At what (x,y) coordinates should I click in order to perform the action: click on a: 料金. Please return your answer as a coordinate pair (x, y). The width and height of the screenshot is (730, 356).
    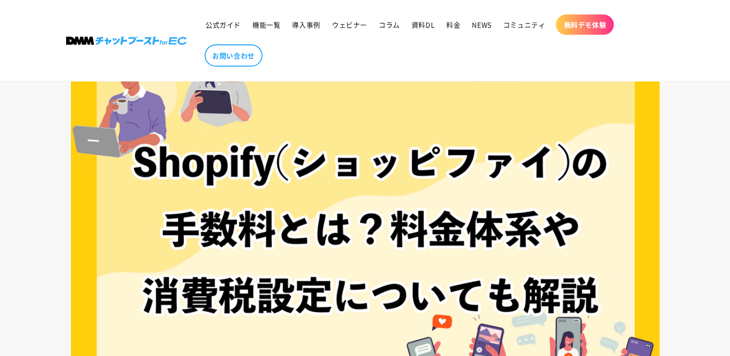
    Looking at the image, I should click on (453, 25).